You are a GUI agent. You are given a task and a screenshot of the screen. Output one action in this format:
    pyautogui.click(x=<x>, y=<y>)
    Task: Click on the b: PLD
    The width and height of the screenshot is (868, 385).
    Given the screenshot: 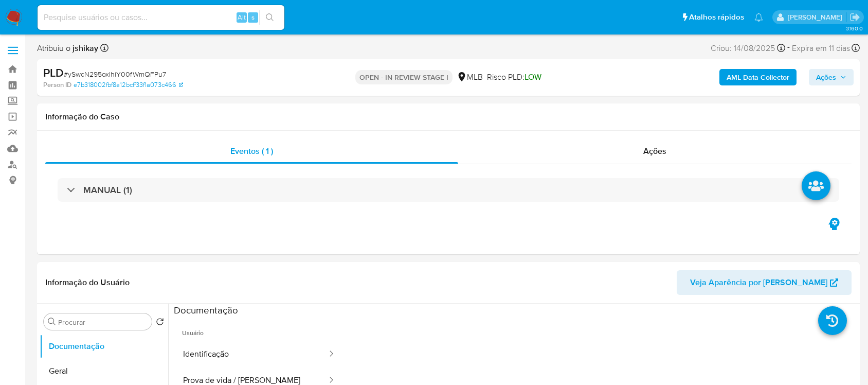 What is the action you would take?
    pyautogui.click(x=54, y=72)
    